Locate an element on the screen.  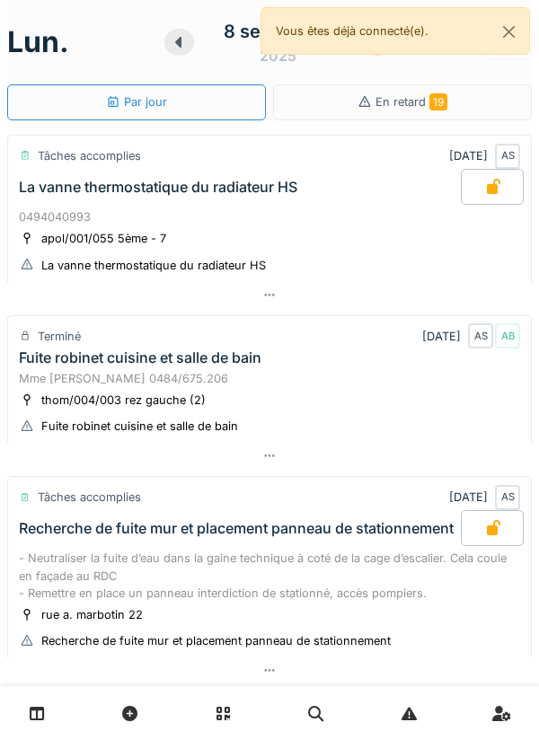
div: Par jour is located at coordinates (137, 102).